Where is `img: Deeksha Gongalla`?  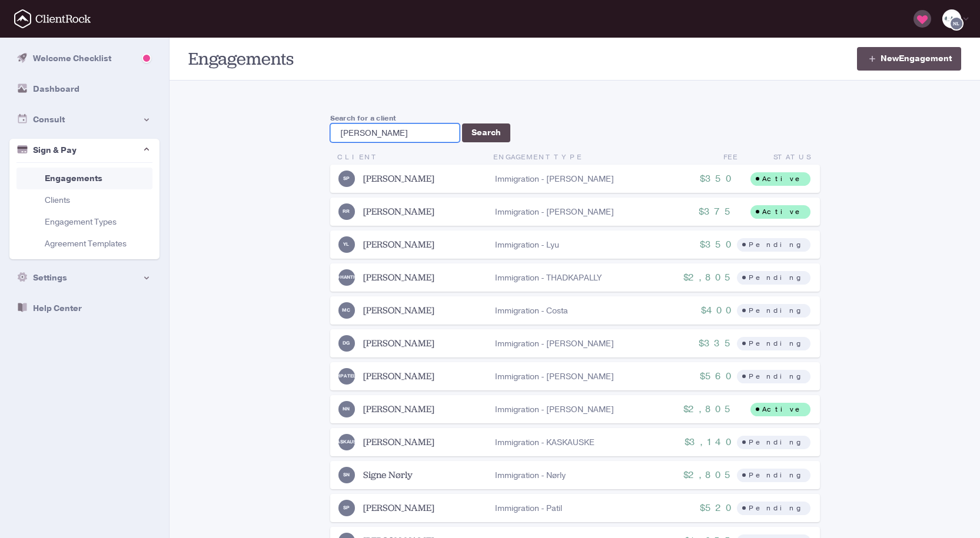 img: Deeksha Gongalla is located at coordinates (346, 343).